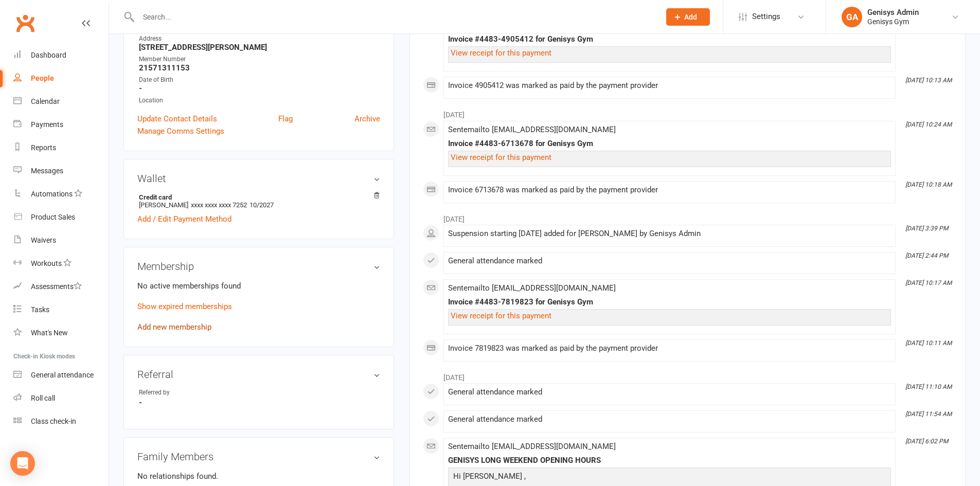  What do you see at coordinates (669, 461) in the screenshot?
I see `div: GENISYS LONG WEEKEND OPENING HOURS` at bounding box center [669, 461].